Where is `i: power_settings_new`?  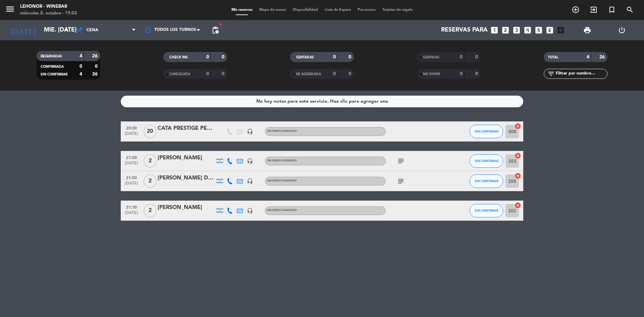 i: power_settings_new is located at coordinates (622, 30).